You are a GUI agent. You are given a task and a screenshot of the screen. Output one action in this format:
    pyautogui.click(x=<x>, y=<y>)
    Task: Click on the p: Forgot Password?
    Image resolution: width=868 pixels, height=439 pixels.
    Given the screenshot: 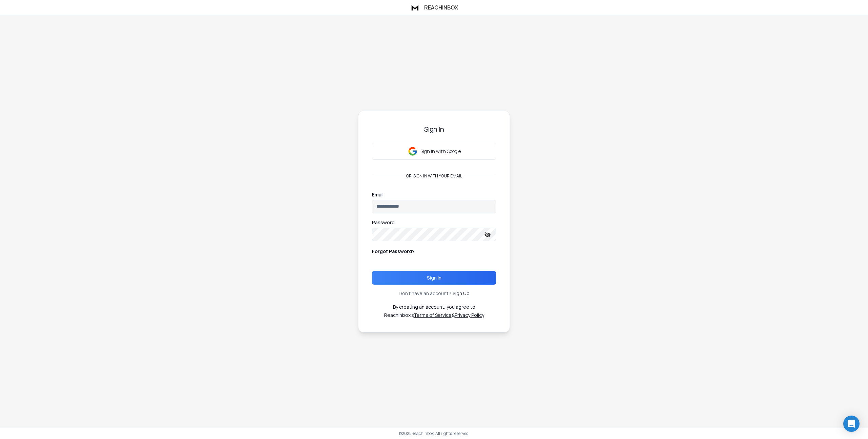 What is the action you would take?
    pyautogui.click(x=393, y=251)
    